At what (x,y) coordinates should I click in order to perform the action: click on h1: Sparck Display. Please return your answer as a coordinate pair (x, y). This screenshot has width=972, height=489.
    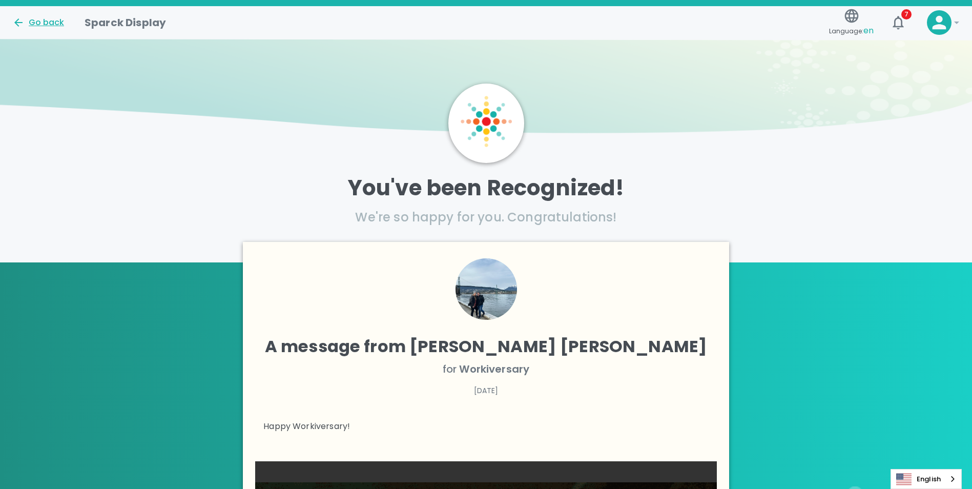
    Looking at the image, I should click on (125, 23).